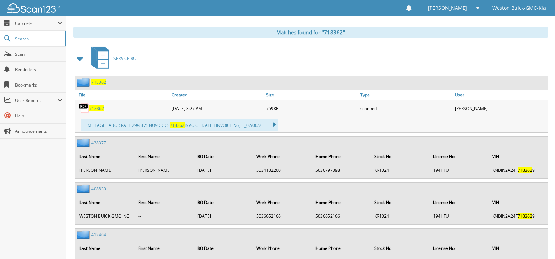  What do you see at coordinates (33, 8) in the screenshot?
I see `img: scan123-logo-white.svg` at bounding box center [33, 8].